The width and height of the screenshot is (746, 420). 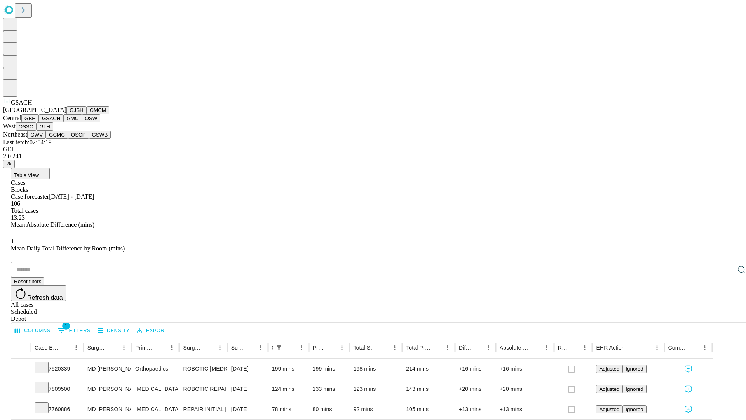 What do you see at coordinates (57, 409) in the screenshot?
I see `div: 7760886` at bounding box center [57, 409].